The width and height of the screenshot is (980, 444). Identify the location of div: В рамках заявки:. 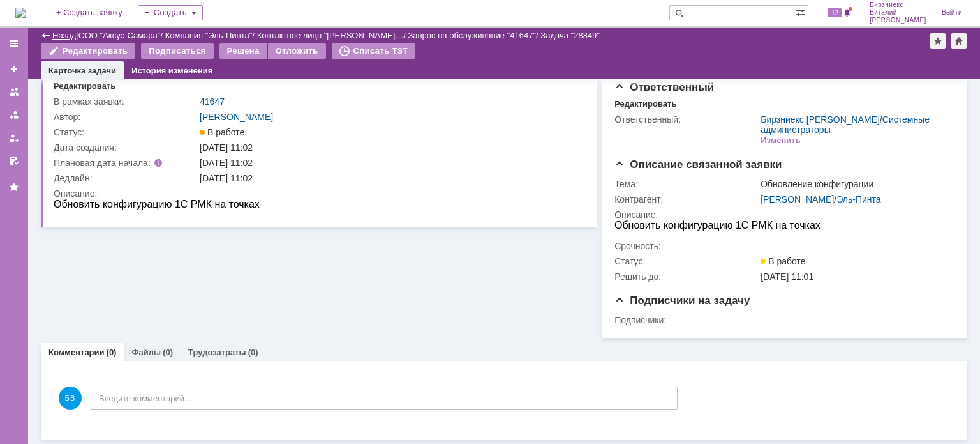
(125, 102).